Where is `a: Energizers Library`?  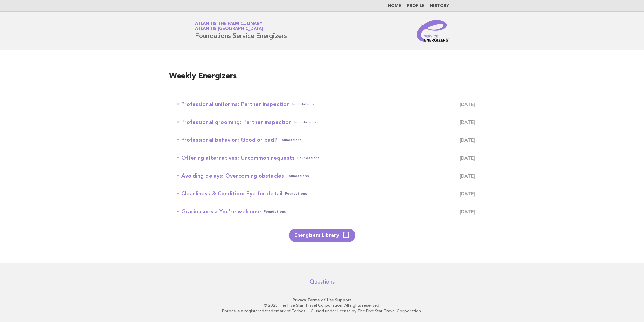
a: Energizers Library is located at coordinates (322, 235).